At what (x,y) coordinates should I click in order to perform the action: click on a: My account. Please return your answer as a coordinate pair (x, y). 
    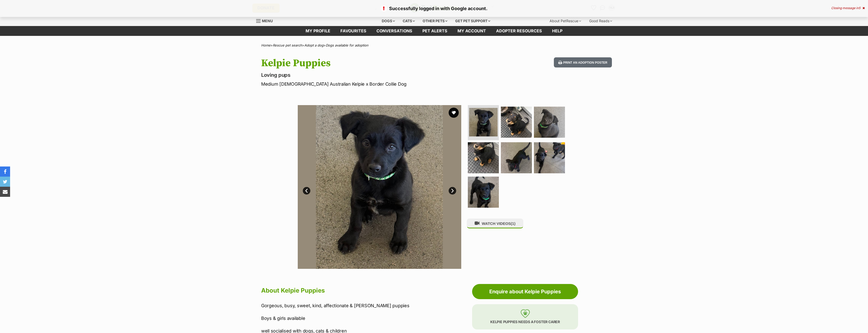
    Looking at the image, I should click on (471, 31).